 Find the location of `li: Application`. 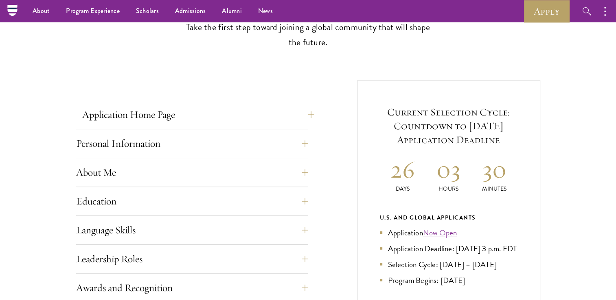

li: Application is located at coordinates (448, 233).